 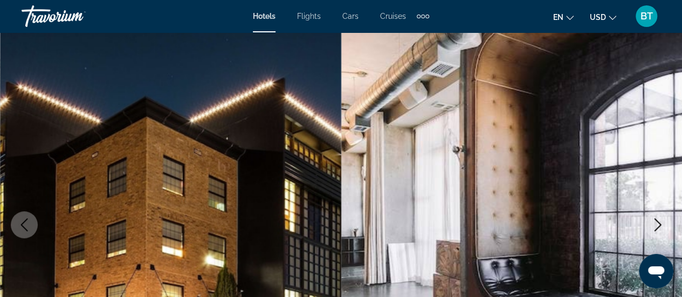 I want to click on span: en, so click(x=558, y=17).